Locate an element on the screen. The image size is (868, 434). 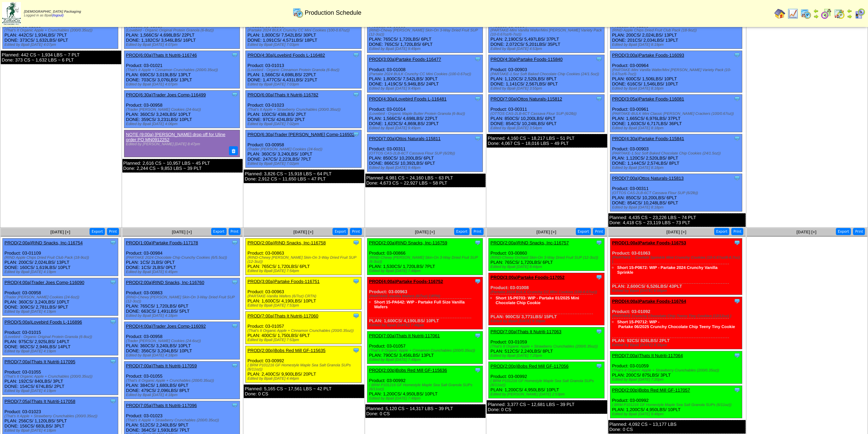
a: PROD(2:00p)Bobs Red Mill GF-115636 is located at coordinates (408, 370).